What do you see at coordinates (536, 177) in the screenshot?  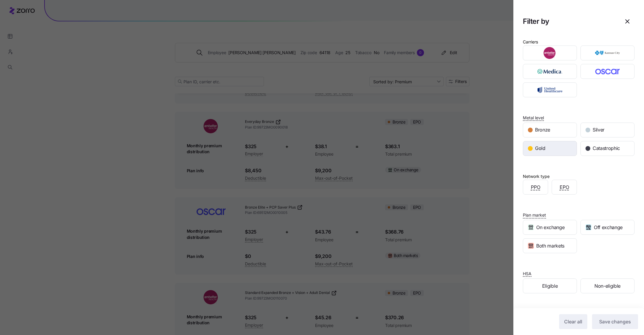 I see `div: Network type` at bounding box center [536, 177].